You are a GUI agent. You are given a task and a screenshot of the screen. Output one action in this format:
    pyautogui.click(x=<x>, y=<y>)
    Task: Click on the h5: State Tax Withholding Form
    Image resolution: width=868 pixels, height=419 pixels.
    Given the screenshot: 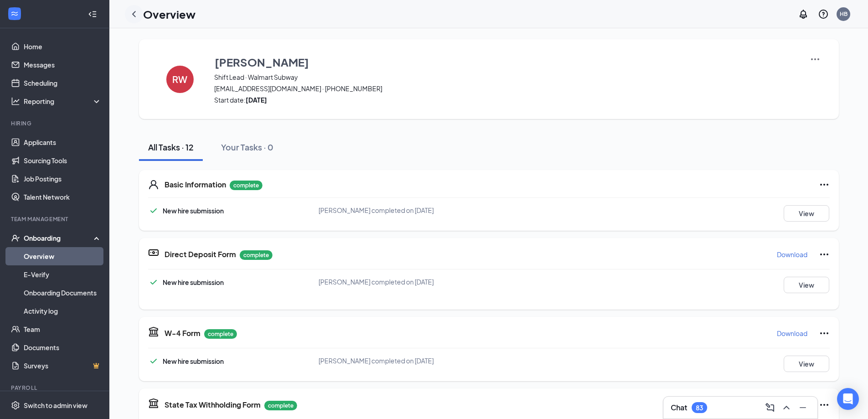 What is the action you would take?
    pyautogui.click(x=212, y=404)
    